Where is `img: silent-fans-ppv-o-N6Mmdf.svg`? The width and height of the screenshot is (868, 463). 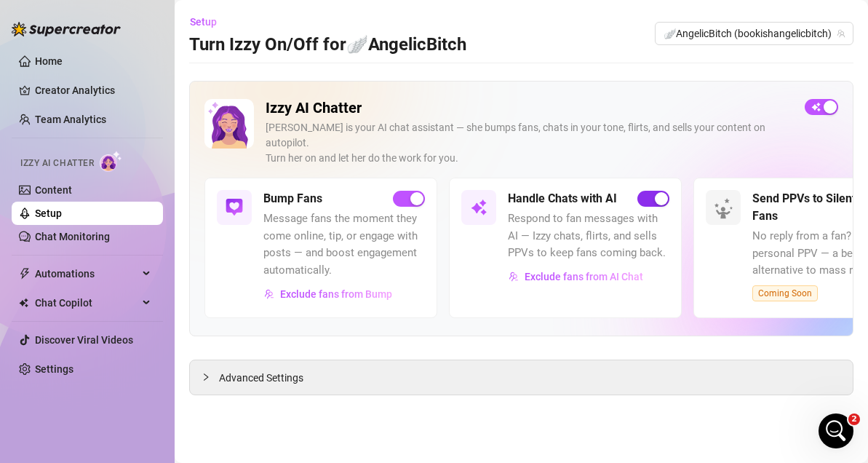 img: silent-fans-ppv-o-N6Mmdf.svg is located at coordinates (725, 209).